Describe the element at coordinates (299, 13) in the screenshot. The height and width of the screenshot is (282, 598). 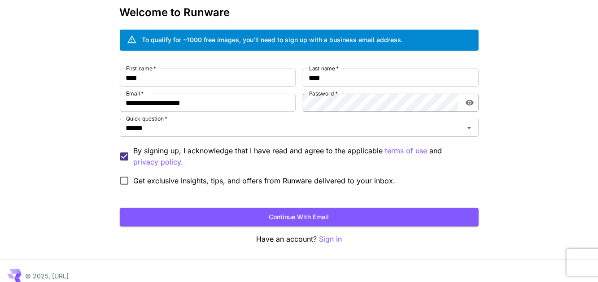
I see `h3: Welcome to Runware` at that location.